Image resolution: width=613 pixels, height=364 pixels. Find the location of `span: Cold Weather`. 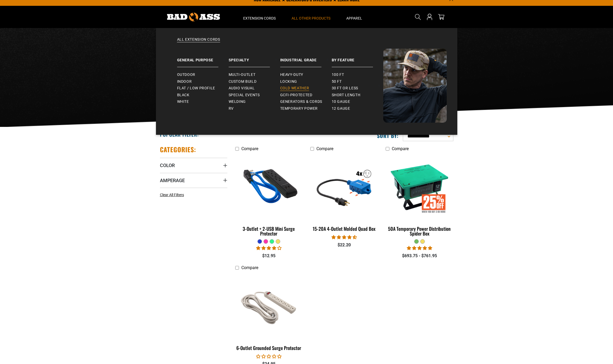

span: Cold Weather is located at coordinates (295, 88).